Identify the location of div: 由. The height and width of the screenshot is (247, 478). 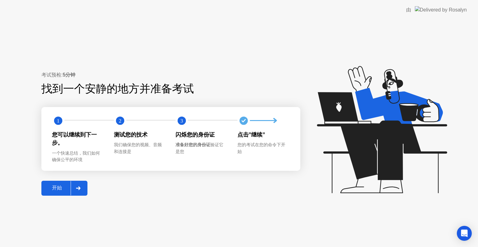
(409, 10).